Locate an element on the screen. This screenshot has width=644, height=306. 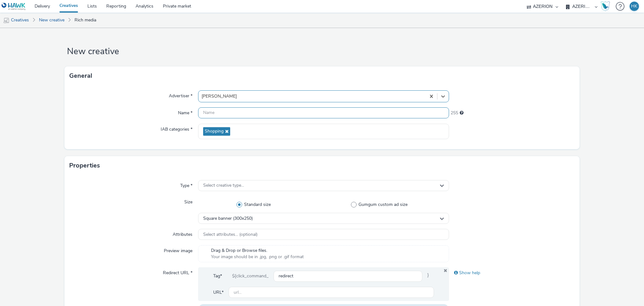
span: 255 is located at coordinates (454, 113).